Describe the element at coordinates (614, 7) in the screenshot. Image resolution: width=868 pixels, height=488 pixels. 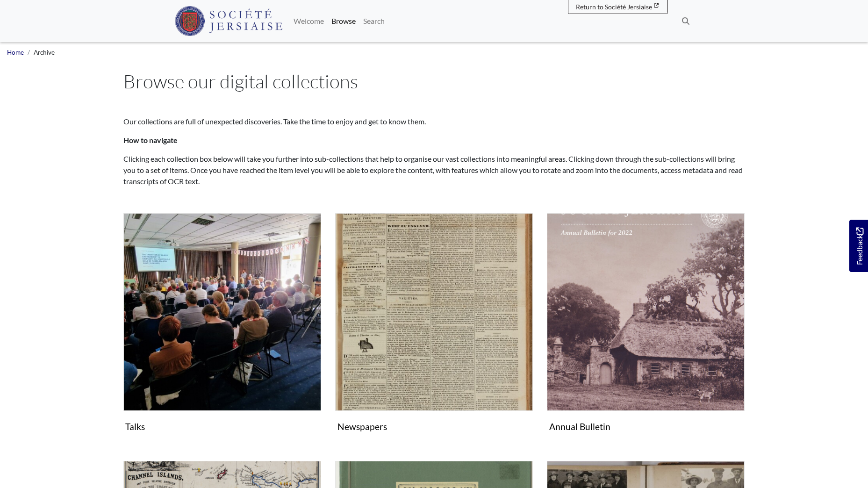
I see `span: Return to Société Jersiaise` at that location.